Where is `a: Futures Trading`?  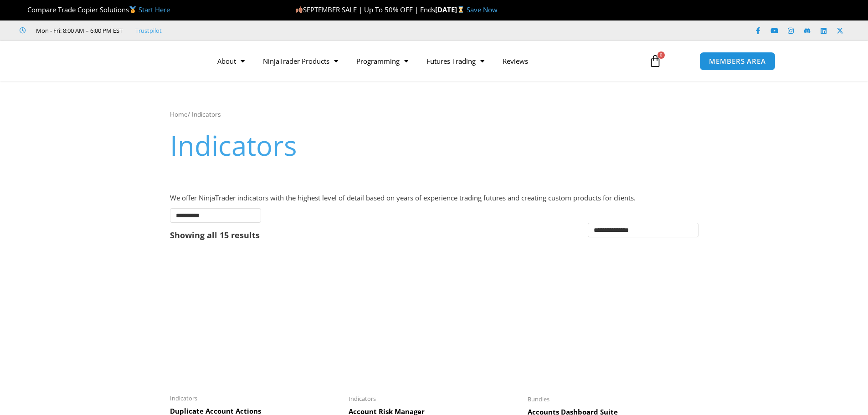
a: Futures Trading is located at coordinates (455, 61).